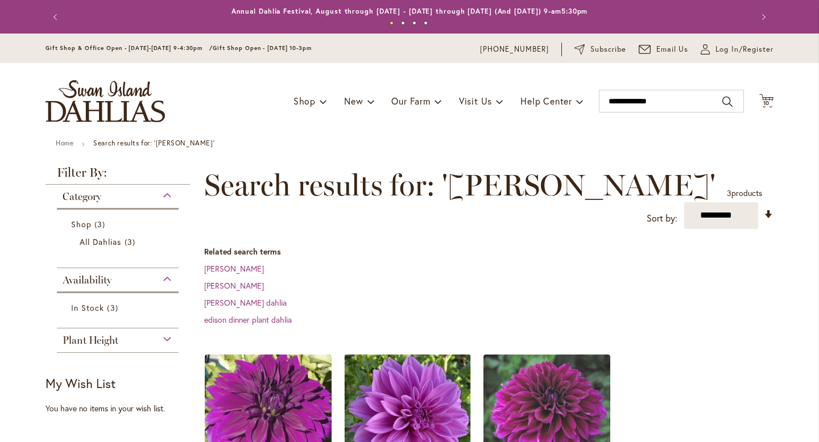 This screenshot has width=819, height=442. I want to click on span: Visit Us, so click(475, 101).